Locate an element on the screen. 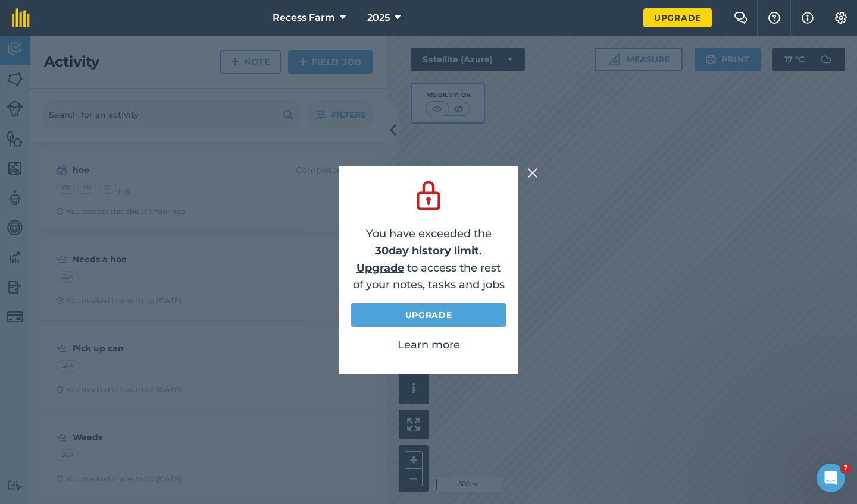  span: 7 is located at coordinates (845, 468).